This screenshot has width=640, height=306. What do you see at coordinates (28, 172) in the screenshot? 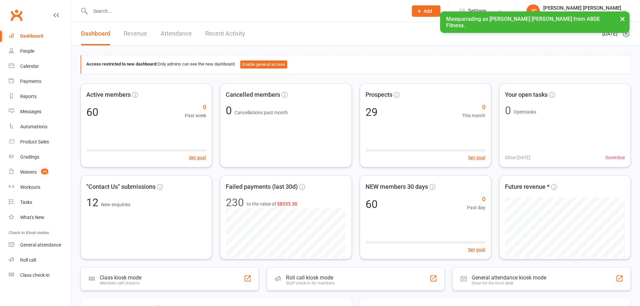
I see `div: Waivers` at bounding box center [28, 172].